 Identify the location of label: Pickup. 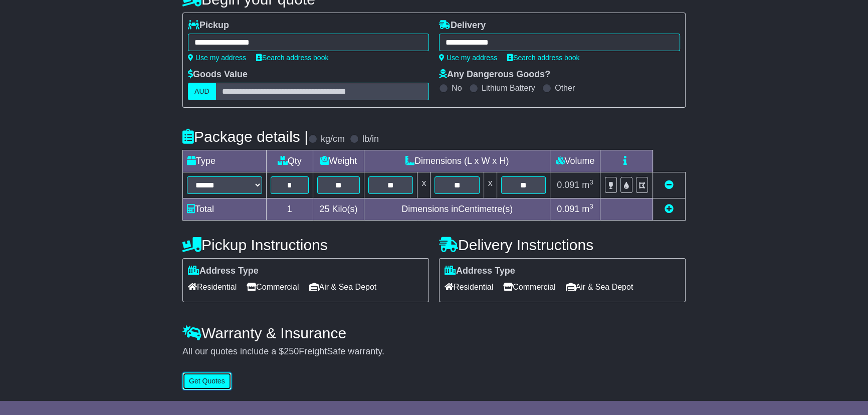
(208, 26).